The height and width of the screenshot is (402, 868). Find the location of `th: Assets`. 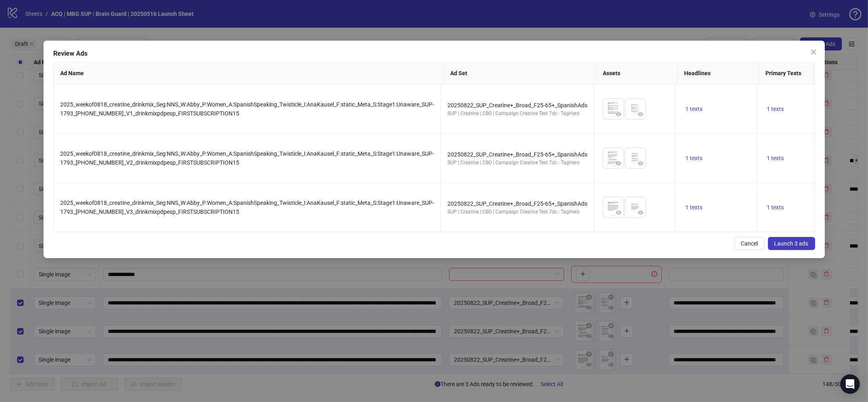

th: Assets is located at coordinates (637, 73).